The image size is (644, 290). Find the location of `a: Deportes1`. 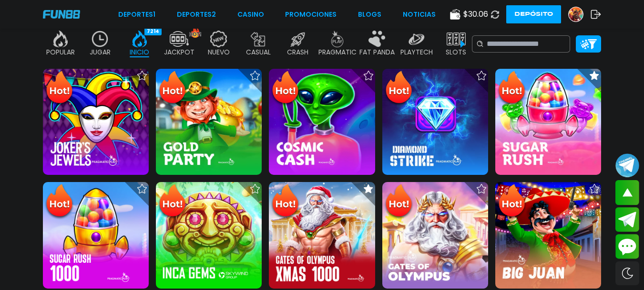

a: Deportes1 is located at coordinates (136, 14).